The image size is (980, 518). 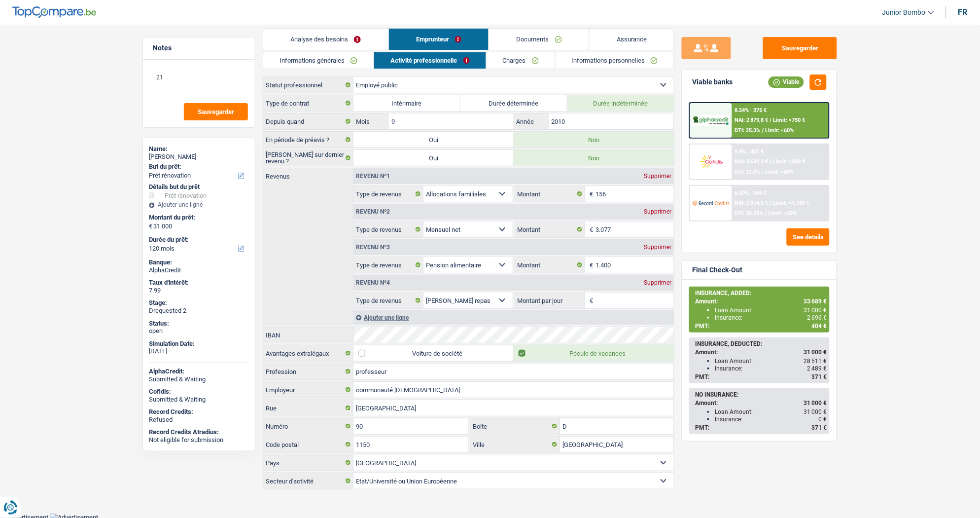 What do you see at coordinates (632, 39) in the screenshot?
I see `a: Assurance` at bounding box center [632, 39].